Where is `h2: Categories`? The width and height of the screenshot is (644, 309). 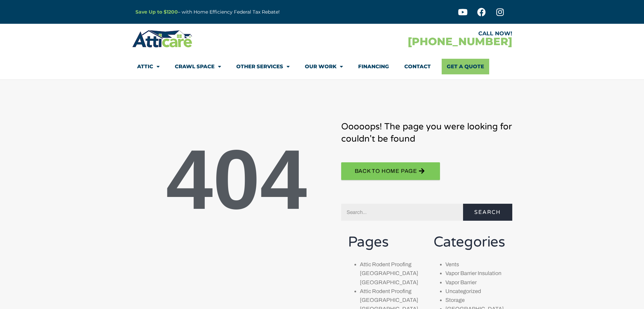 h2: Categories is located at coordinates (470, 242).